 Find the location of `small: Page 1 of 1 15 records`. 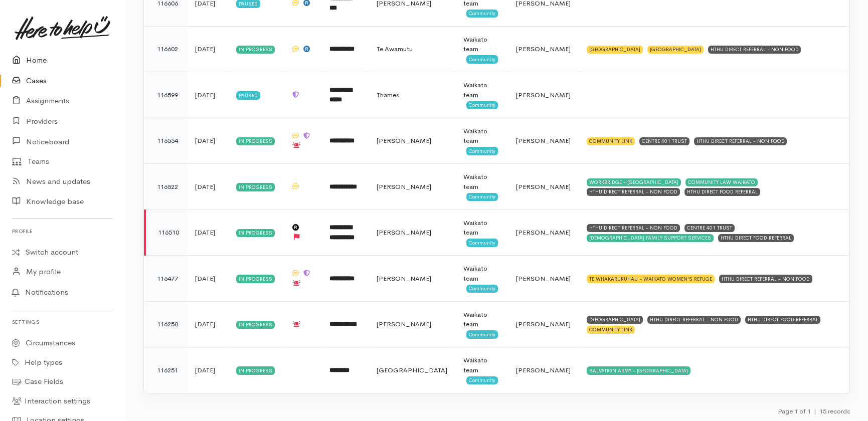

small: Page 1 of 1 15 records is located at coordinates (814, 411).